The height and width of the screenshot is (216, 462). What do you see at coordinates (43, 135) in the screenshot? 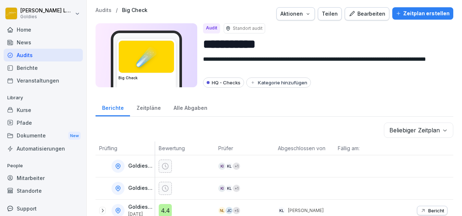
I see `a: DokumenteNew` at bounding box center [43, 135].